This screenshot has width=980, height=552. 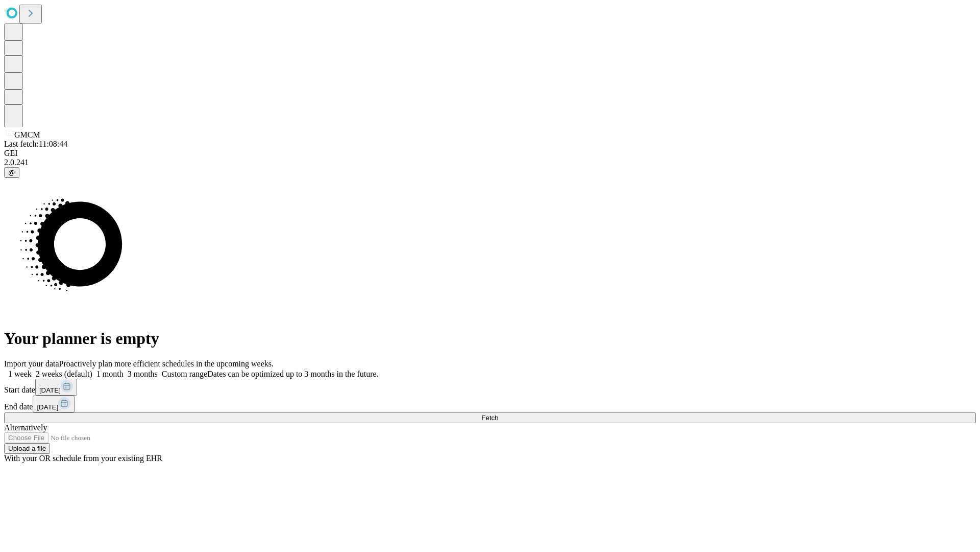 What do you see at coordinates (83, 458) in the screenshot?
I see `span: With your OR schedule from your existing EHR` at bounding box center [83, 458].